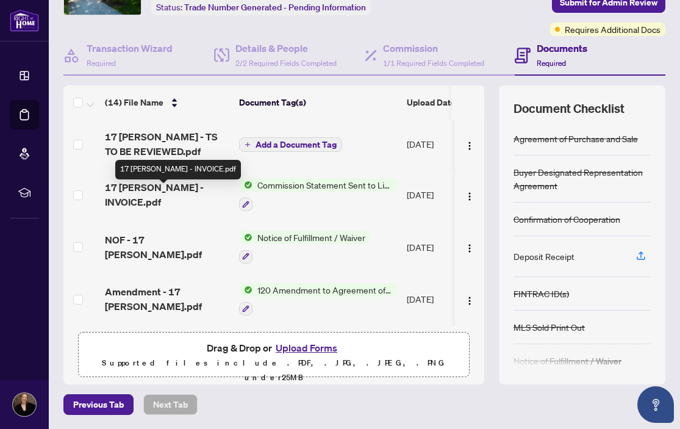 The width and height of the screenshot is (680, 429). Describe the element at coordinates (290, 144) in the screenshot. I see `button: Add a Document Tag` at that location.